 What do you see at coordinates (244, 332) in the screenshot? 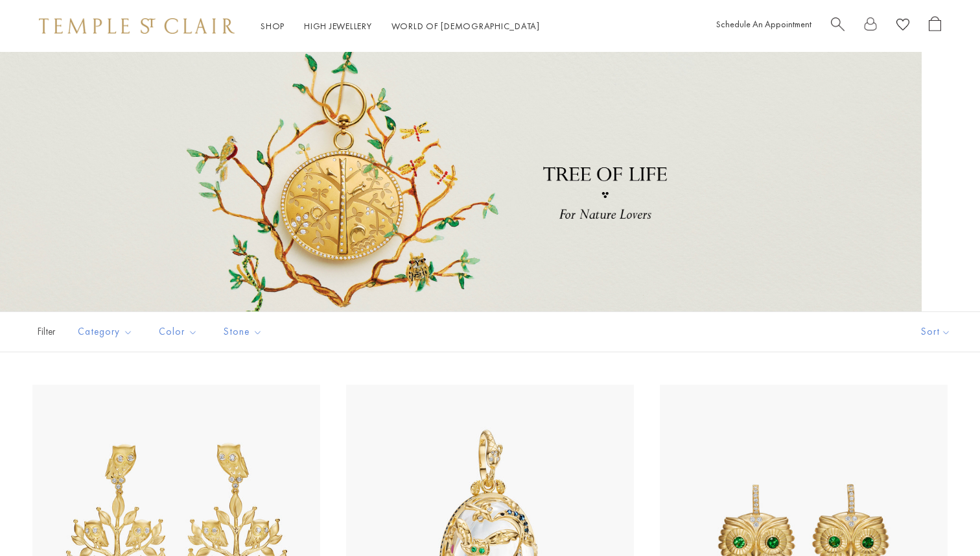
I see `span: Stone` at bounding box center [244, 332].